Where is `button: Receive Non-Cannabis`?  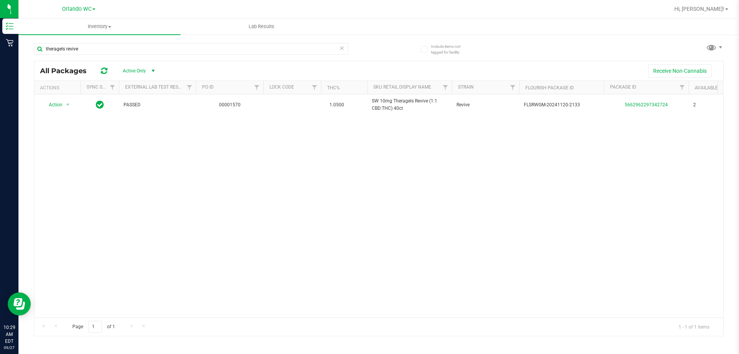
button: Receive Non-Cannabis is located at coordinates (680, 71).